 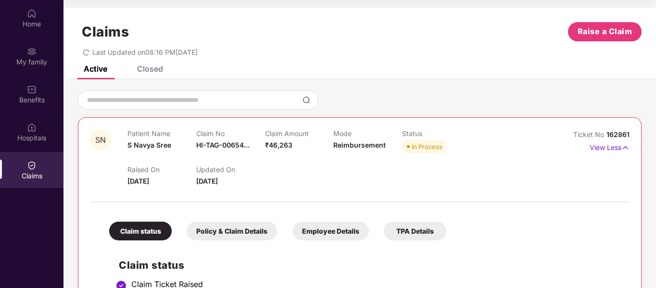 I want to click on div: Employee Details, so click(x=331, y=231).